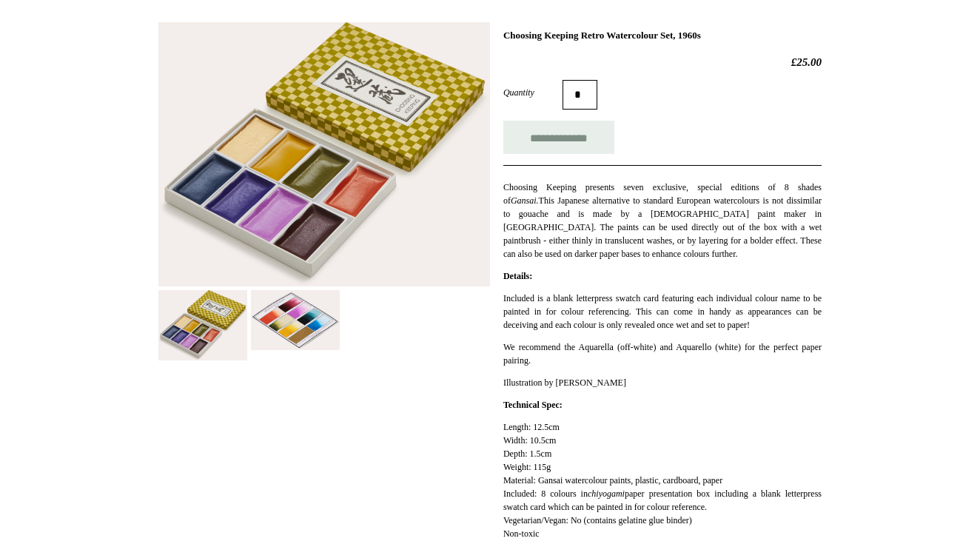  What do you see at coordinates (606, 493) in the screenshot?
I see `em: chiyogami` at bounding box center [606, 493].